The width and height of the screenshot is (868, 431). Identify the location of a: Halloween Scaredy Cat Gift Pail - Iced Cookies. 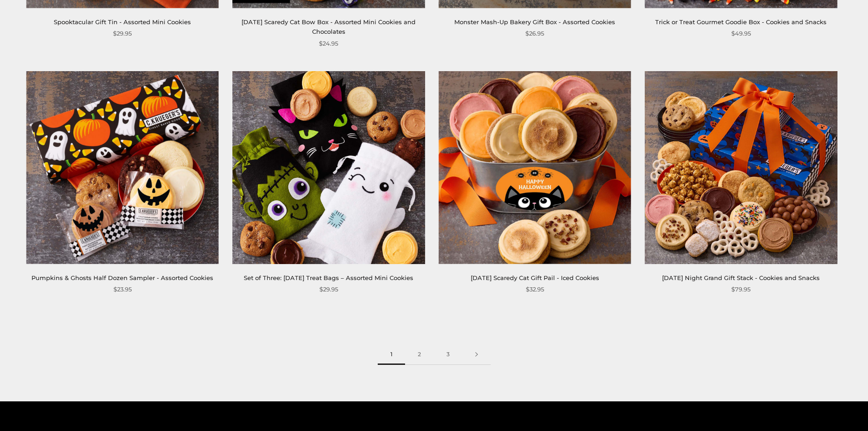
(535, 167).